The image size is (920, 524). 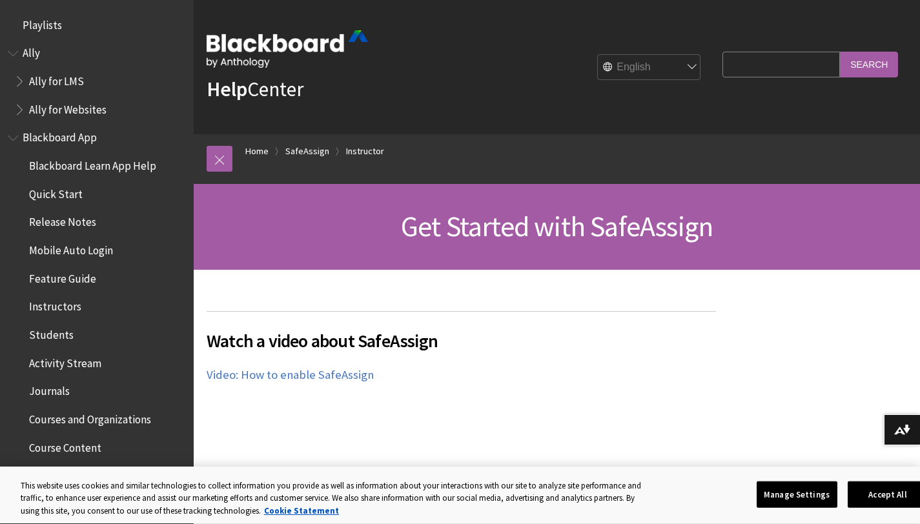 What do you see at coordinates (97, 81) in the screenshot?
I see `nav: Book outline for Anthology Ally Help` at bounding box center [97, 81].